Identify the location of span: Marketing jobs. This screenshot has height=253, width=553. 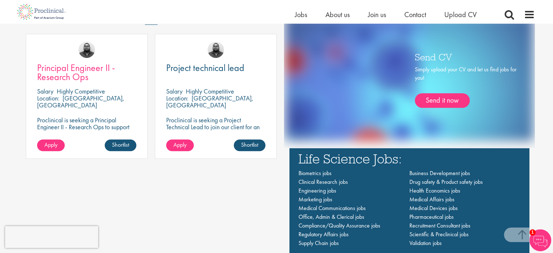
(315, 199).